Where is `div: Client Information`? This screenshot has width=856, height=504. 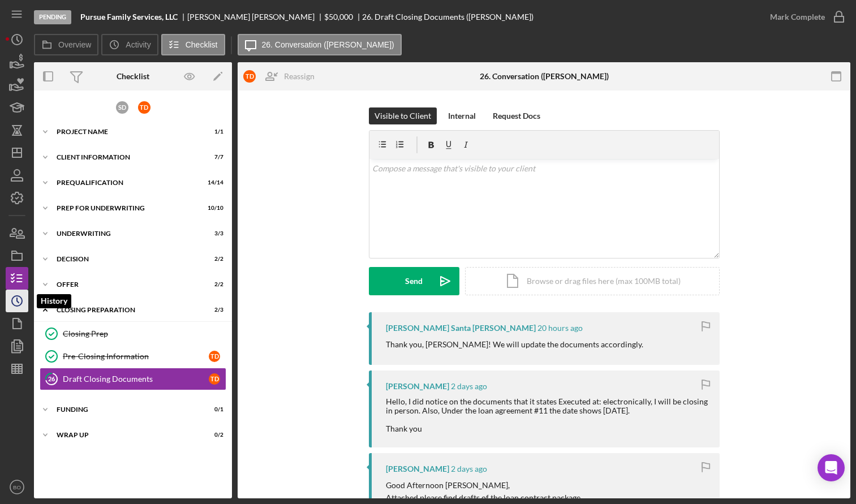
div: Client Information is located at coordinates (126, 157).